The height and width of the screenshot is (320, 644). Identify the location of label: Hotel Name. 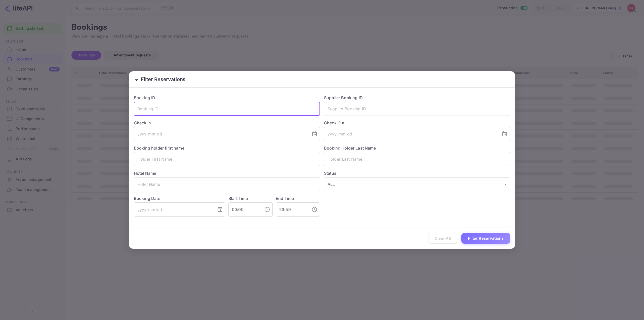
(145, 173).